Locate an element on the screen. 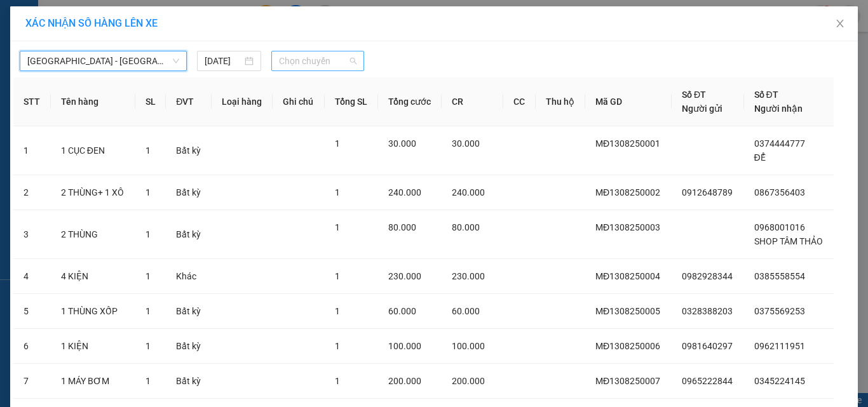  span: 0968001016 is located at coordinates (780, 227).